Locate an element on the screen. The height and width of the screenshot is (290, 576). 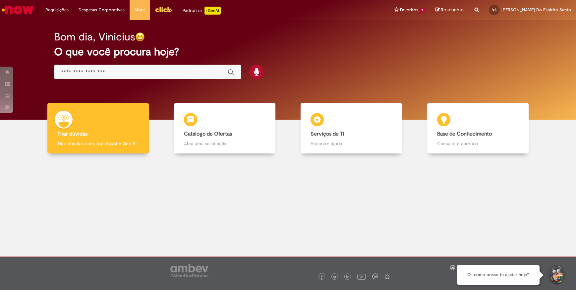
img: logo_footer_linkedin.png is located at coordinates (348, 277).